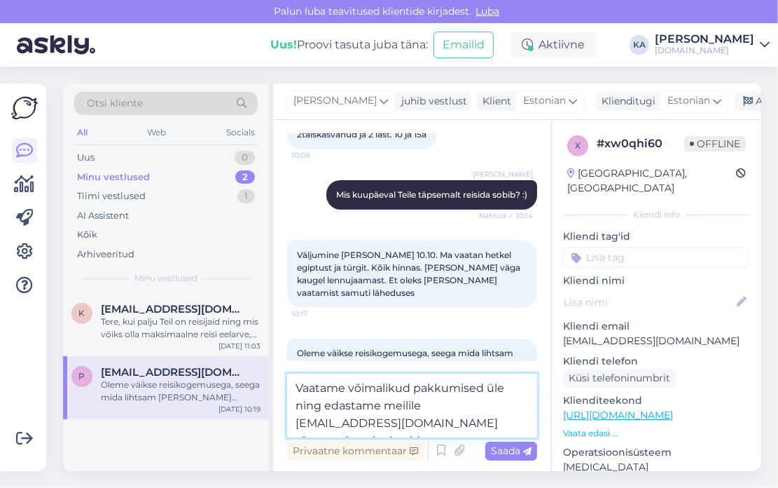 The height and width of the screenshot is (488, 778). I want to click on span: 10:17, so click(317, 313).